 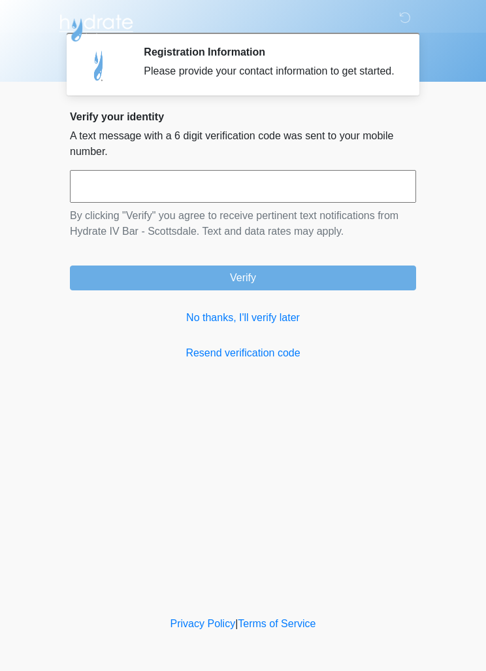 What do you see at coordinates (243, 278) in the screenshot?
I see `button: Verify` at bounding box center [243, 278].